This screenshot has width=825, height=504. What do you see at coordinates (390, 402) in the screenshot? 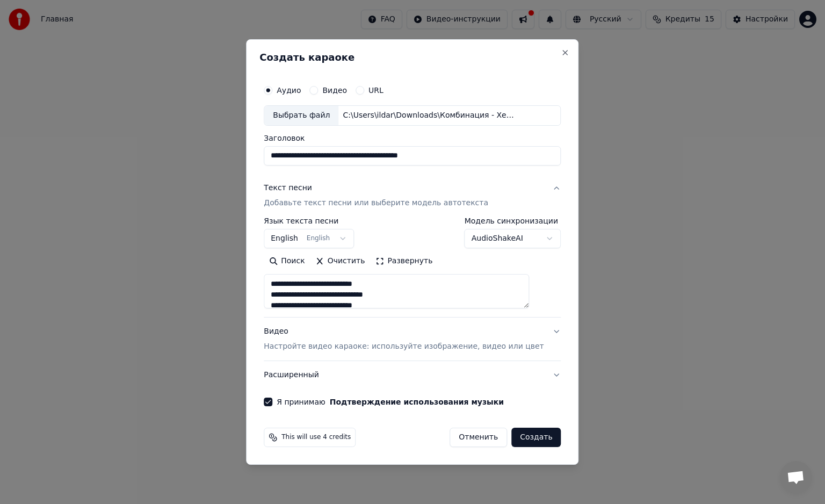
I see `label: Я принимаю` at bounding box center [390, 402].